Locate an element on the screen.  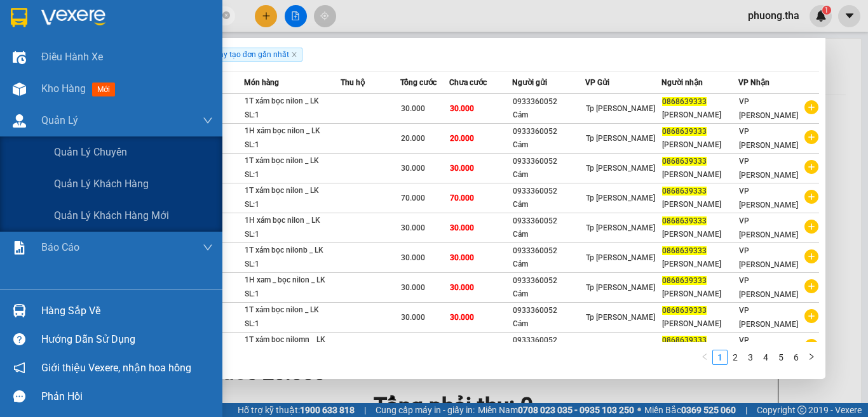
li: Previous Page is located at coordinates (705, 357).